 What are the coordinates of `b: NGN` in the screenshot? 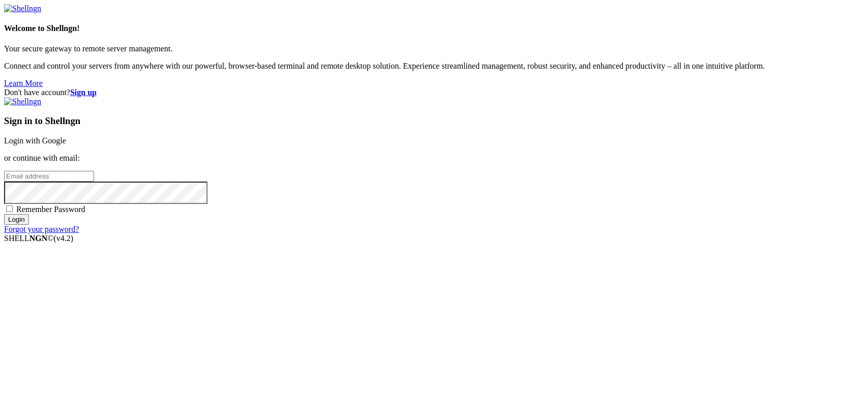 It's located at (39, 238).